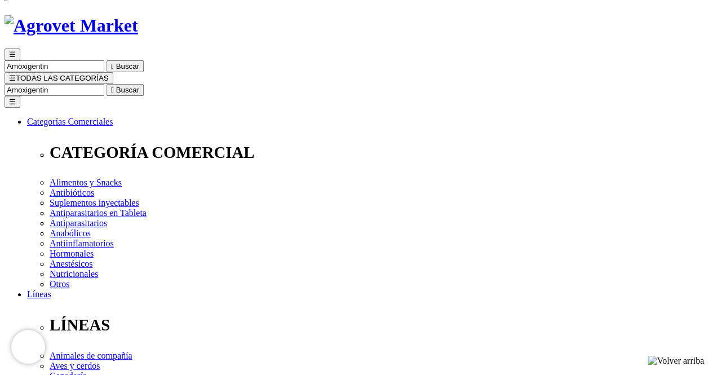 This screenshot has height=375, width=713. Describe the element at coordinates (379, 325) in the screenshot. I see `p: LÍNEAS` at that location.